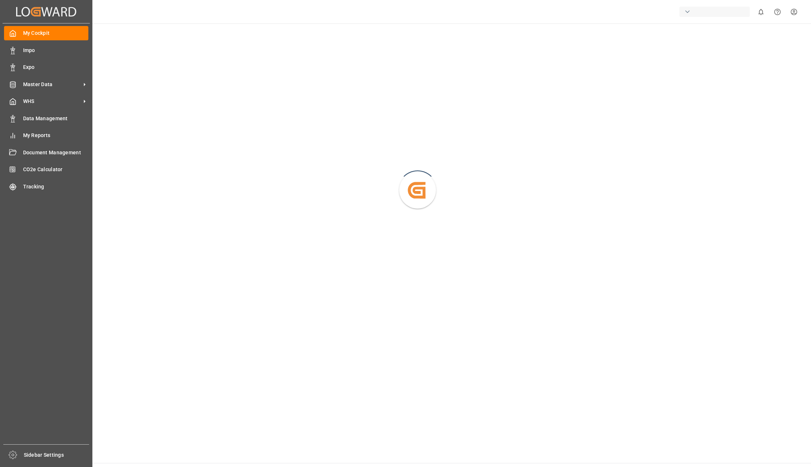  Describe the element at coordinates (56, 169) in the screenshot. I see `span: CO2e Calculator` at that location.